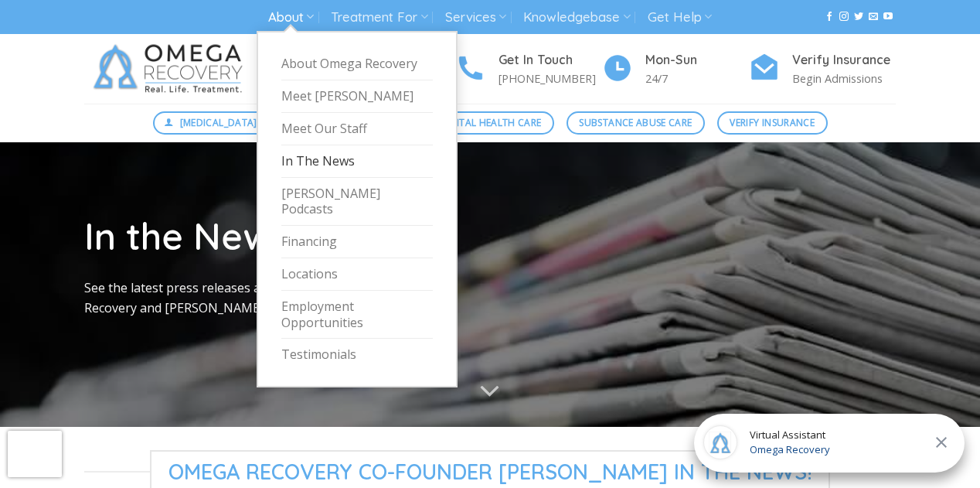  I want to click on p: 24/7, so click(698, 78).